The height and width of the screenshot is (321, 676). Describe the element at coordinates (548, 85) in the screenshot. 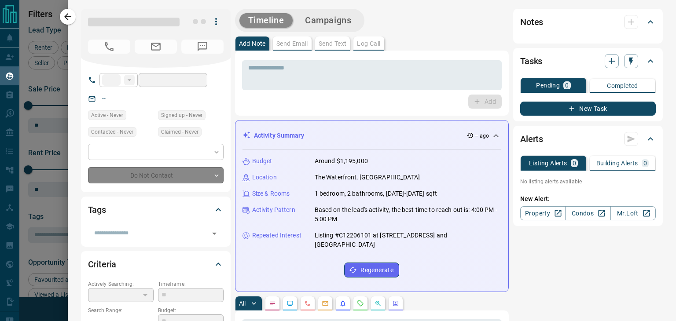

I see `p: Pending` at that location.